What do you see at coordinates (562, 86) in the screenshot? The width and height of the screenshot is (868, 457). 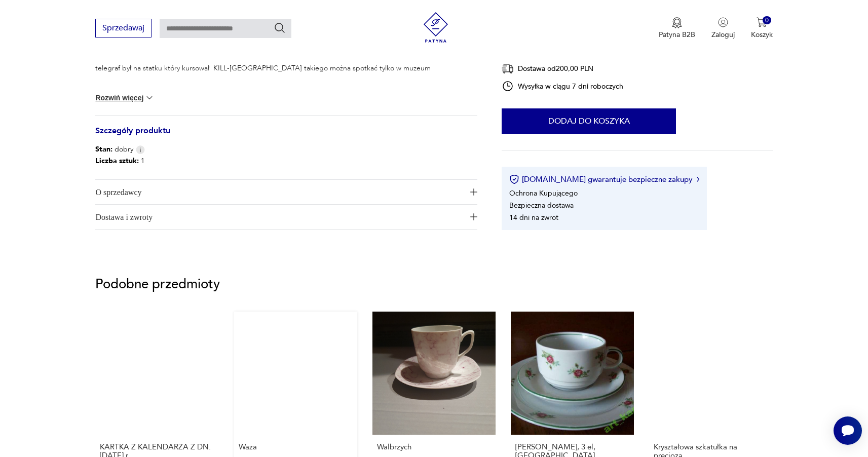 I see `div: Wysyłka w ciągu 7 dni roboczych` at bounding box center [562, 86].